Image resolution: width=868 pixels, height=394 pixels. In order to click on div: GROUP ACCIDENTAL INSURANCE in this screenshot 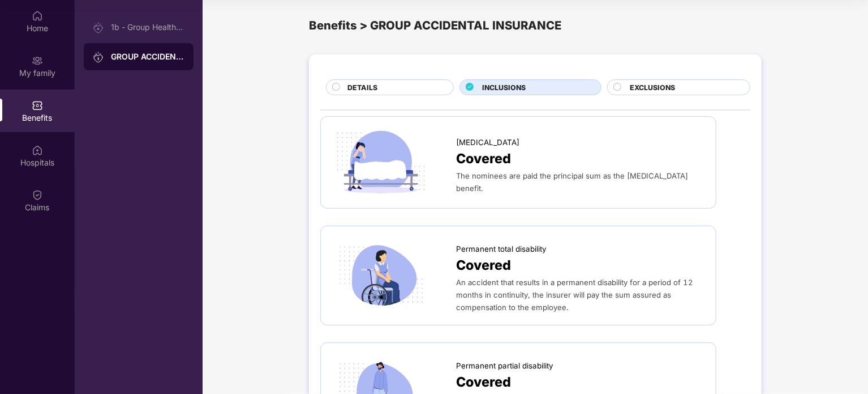, I will do `click(148, 57)`.